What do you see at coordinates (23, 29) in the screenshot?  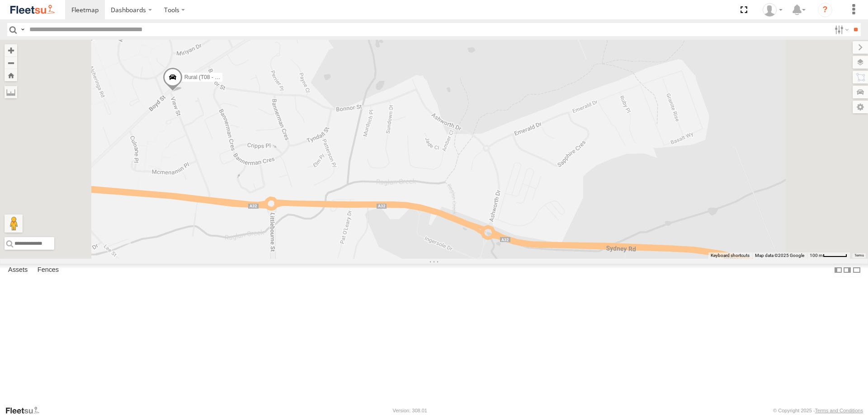 I see `label: Search Query` at bounding box center [23, 29].